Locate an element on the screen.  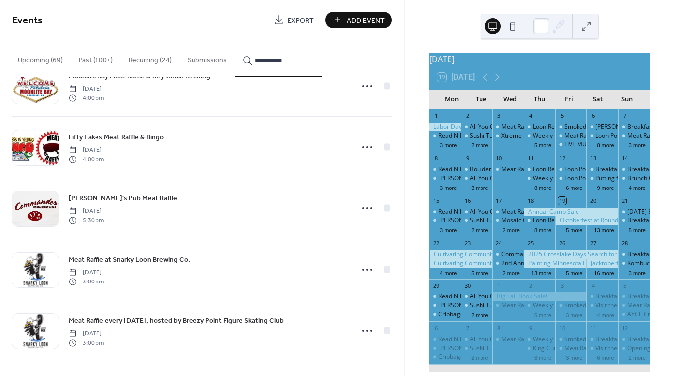
a: Fifty Lakes Meat Raffle & Bingo is located at coordinates (116, 137).